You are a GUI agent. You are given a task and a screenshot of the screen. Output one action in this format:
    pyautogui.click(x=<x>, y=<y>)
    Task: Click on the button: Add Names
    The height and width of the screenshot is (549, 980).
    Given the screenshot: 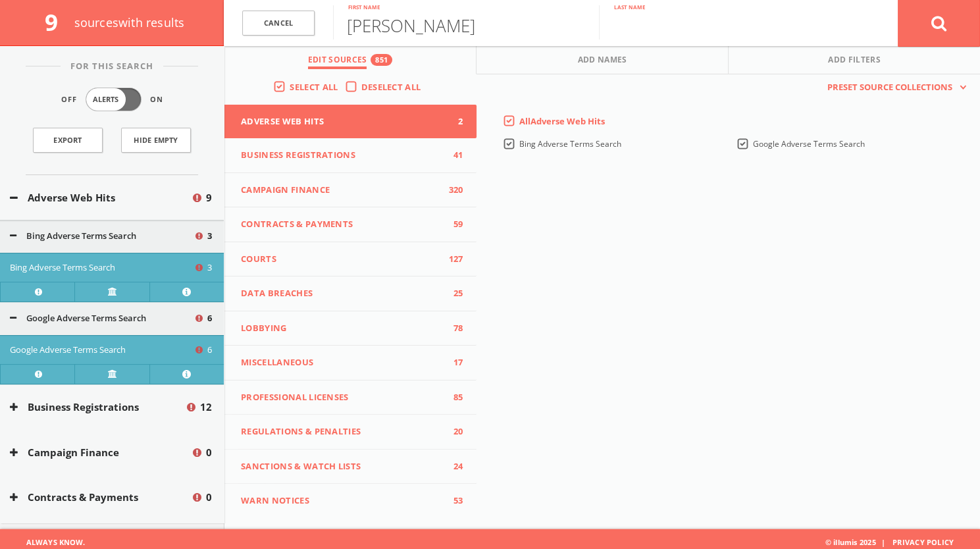 What is the action you would take?
    pyautogui.click(x=602, y=60)
    